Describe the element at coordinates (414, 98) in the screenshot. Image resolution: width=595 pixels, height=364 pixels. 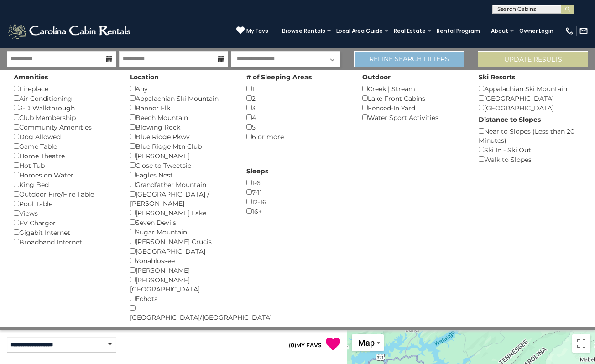
I see `div: Lake Front Cabins` at that location.